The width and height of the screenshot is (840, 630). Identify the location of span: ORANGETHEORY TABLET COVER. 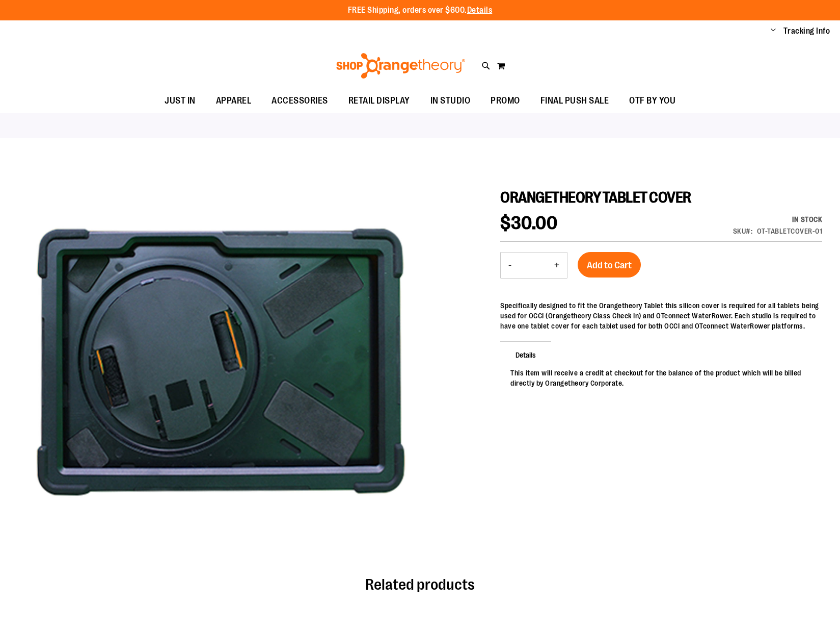
(596, 197).